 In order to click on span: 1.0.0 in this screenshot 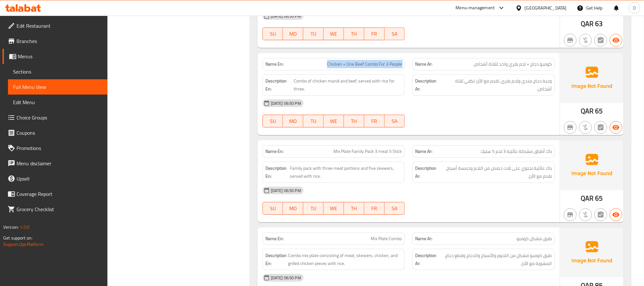, I will do `click(24, 227)`.